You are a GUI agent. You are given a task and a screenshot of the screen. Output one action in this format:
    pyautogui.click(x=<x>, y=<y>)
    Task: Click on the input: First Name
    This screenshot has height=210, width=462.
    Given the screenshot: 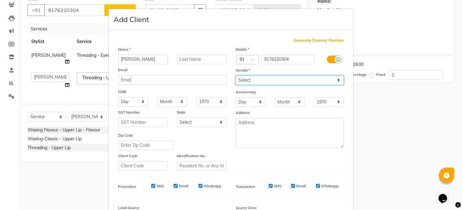 What is the action you would take?
    pyautogui.click(x=143, y=59)
    